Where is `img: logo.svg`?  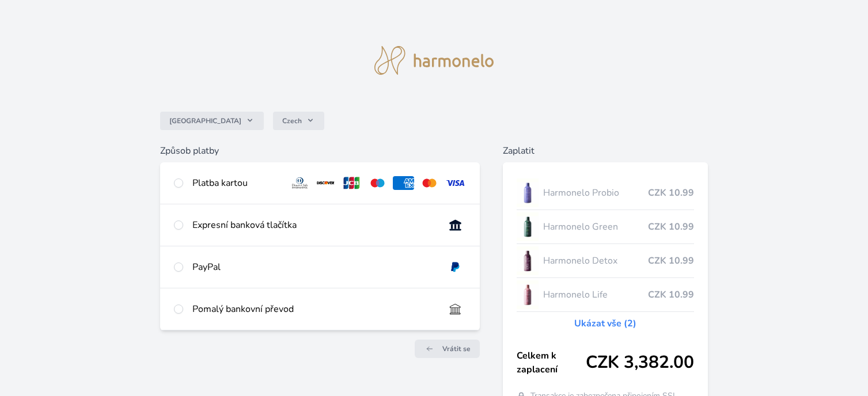
img: logo.svg is located at coordinates (434, 60).